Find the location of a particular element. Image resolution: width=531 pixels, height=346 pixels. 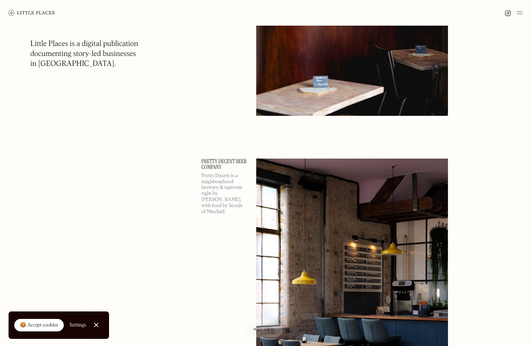

a: 🍪 Accept cookies is located at coordinates (39, 325).